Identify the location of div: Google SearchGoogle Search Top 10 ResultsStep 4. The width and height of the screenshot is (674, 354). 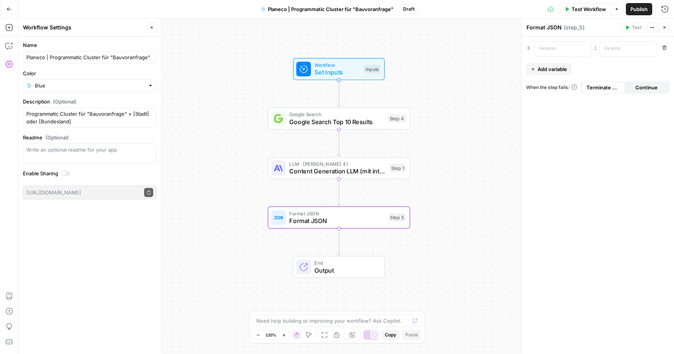
(339, 119).